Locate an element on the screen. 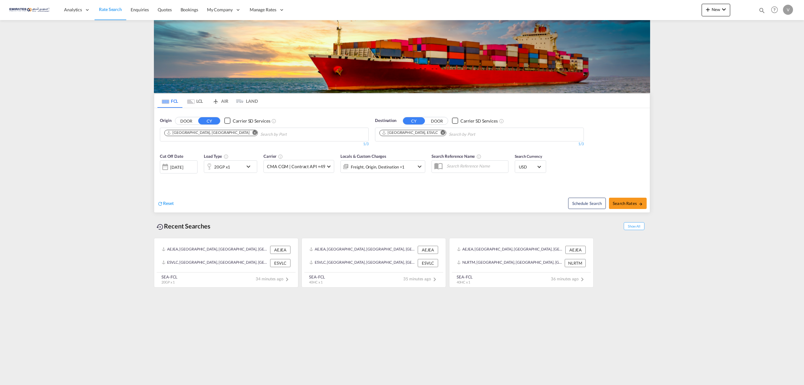  md-icon: icon-plus 400-fg is located at coordinates (708, 9).